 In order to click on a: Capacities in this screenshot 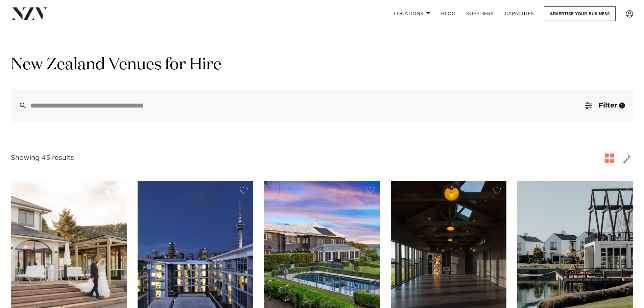, I will do `click(519, 13)`.